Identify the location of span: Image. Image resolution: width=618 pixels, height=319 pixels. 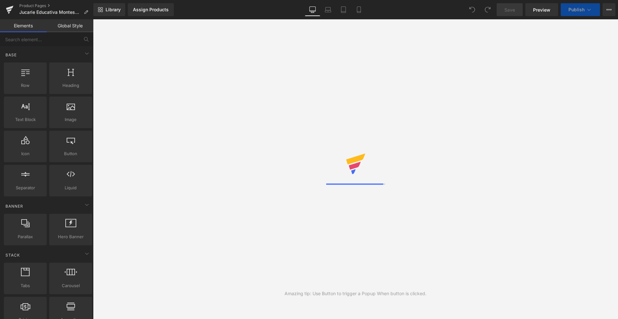
(71, 119).